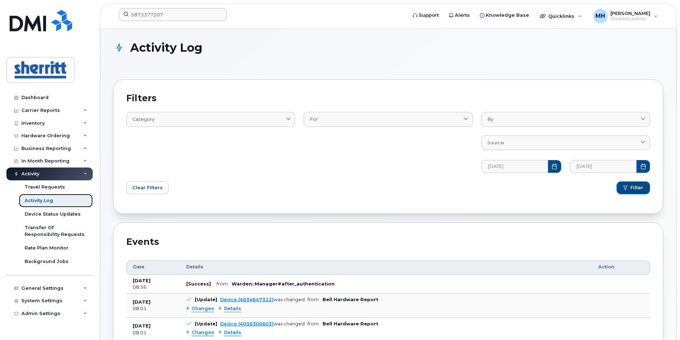  What do you see at coordinates (490, 119) in the screenshot?
I see `span: By` at bounding box center [490, 119].